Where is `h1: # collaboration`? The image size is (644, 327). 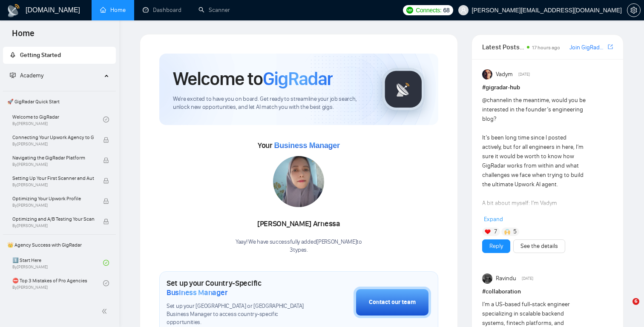
h1: # collaboration is located at coordinates (548, 292).